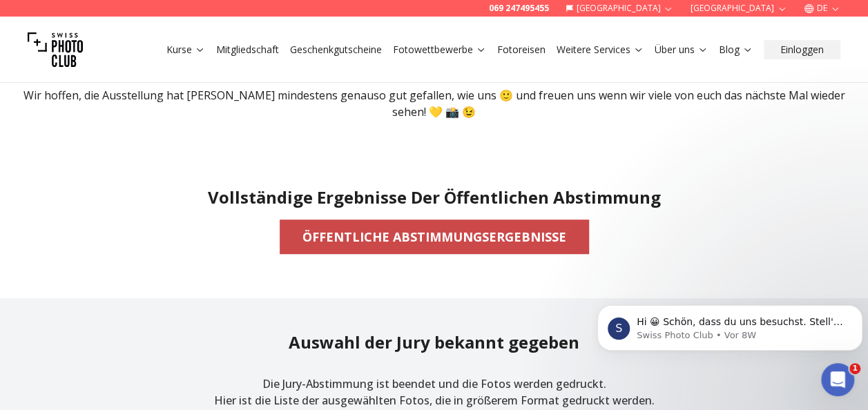 Image resolution: width=868 pixels, height=410 pixels. What do you see at coordinates (186, 50) in the screenshot?
I see `a: Kurse` at bounding box center [186, 50].